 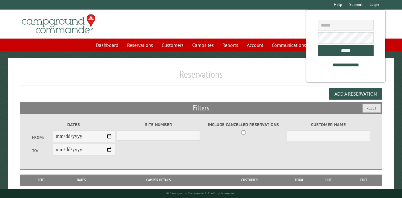 What do you see at coordinates (289, 45) in the screenshot?
I see `a: Communications` at bounding box center [289, 45].